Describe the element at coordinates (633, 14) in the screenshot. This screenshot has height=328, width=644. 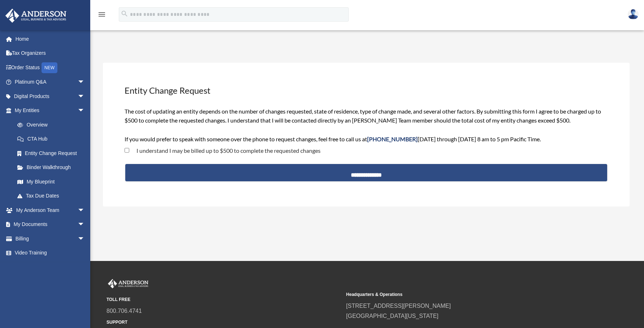
I see `img: User Pic` at that location.